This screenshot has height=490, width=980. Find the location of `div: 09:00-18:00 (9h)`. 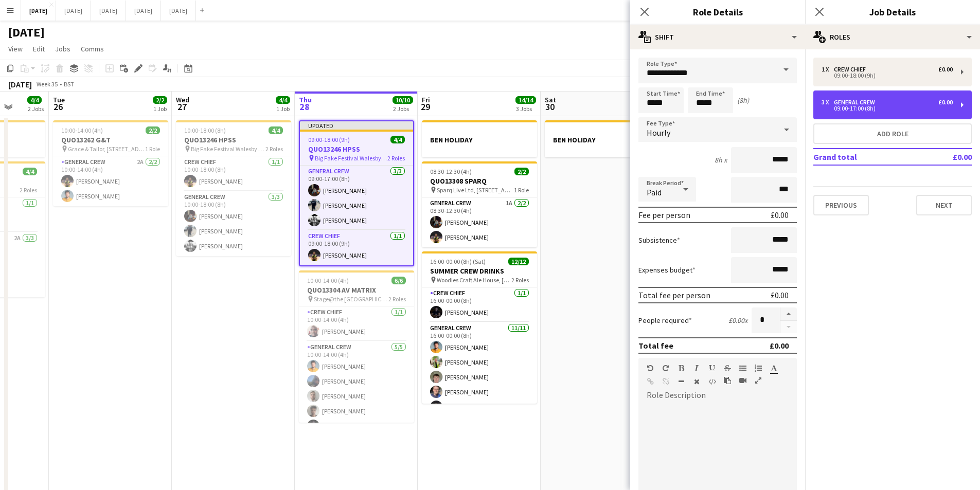

div: 09:00-18:00 (9h) is located at coordinates (886, 76).